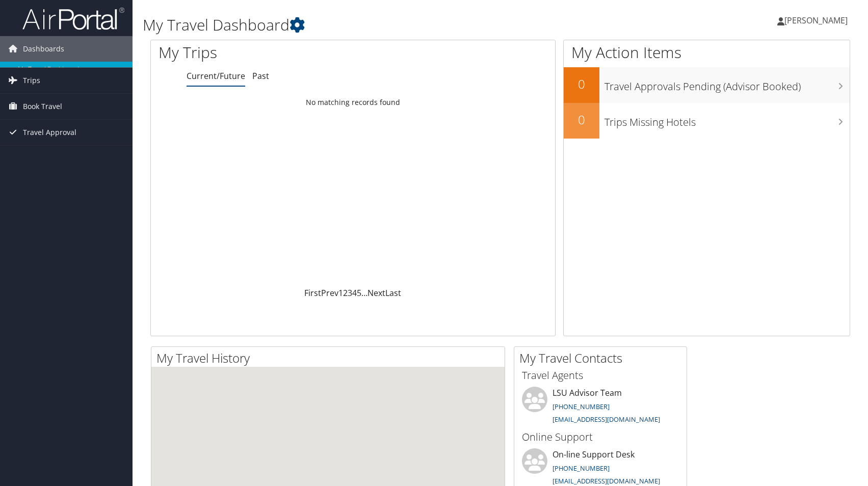 The image size is (868, 486). Describe the element at coordinates (706, 53) in the screenshot. I see `h1: My Action Items` at that location.